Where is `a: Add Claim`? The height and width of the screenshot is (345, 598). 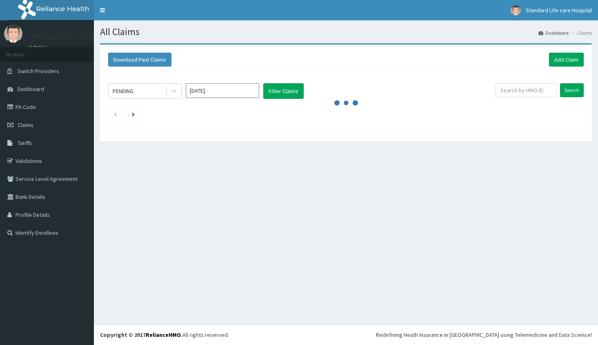
a: Add Claim is located at coordinates (566, 60).